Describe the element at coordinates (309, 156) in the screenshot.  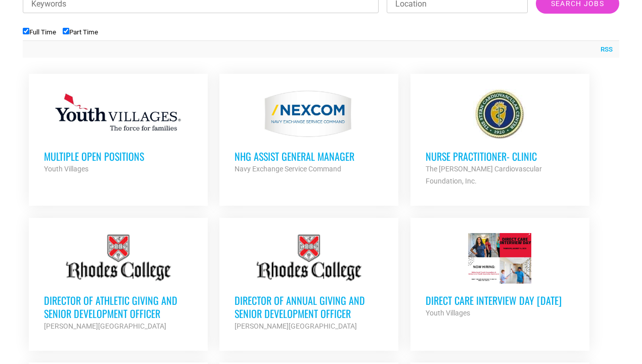
I see `h3: NHG ASSIST GENERAL MANAGER` at that location.